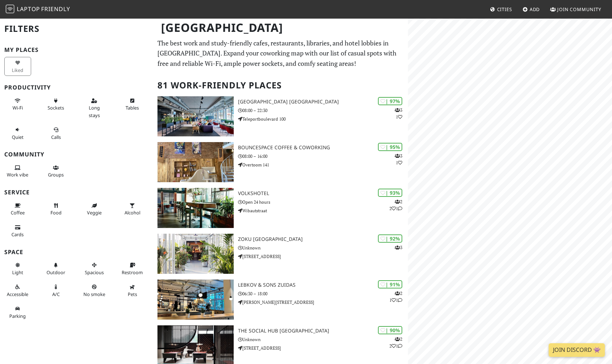  Describe the element at coordinates (323, 285) in the screenshot. I see `h3: Lebkov & Sons Zuidas` at that location.